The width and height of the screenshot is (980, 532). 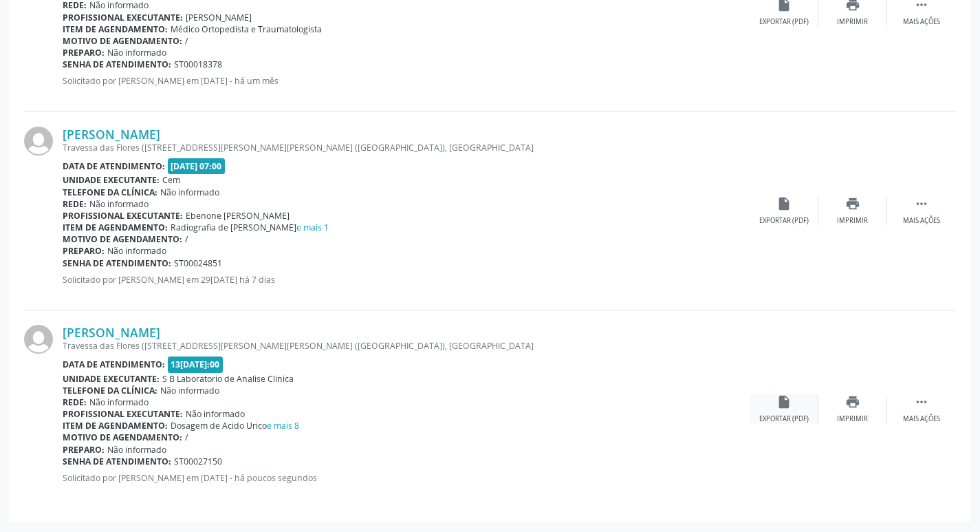 What do you see at coordinates (312, 227) in the screenshot?
I see `a: e mais 1` at bounding box center [312, 227].